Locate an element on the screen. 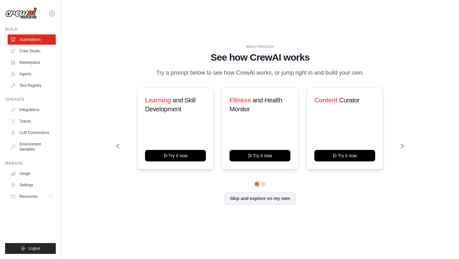  span: Learning is located at coordinates (158, 100).